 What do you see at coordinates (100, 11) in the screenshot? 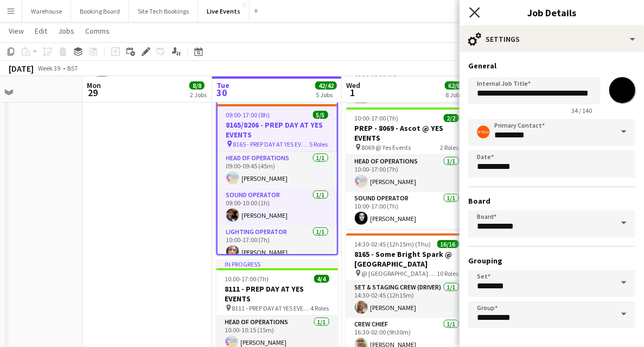
I see `button: Booking Board` at bounding box center [100, 11].